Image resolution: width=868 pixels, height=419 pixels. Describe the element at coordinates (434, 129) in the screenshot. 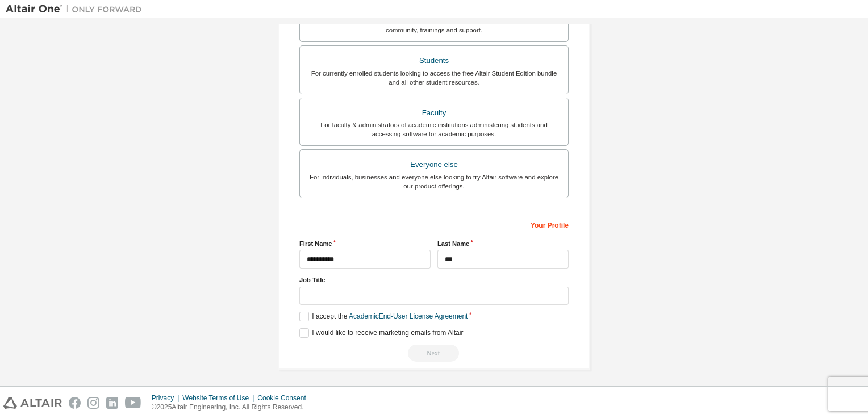

I see `div: For faculty & administrators of academic institutions administering students and accessing softwa...` at that location.